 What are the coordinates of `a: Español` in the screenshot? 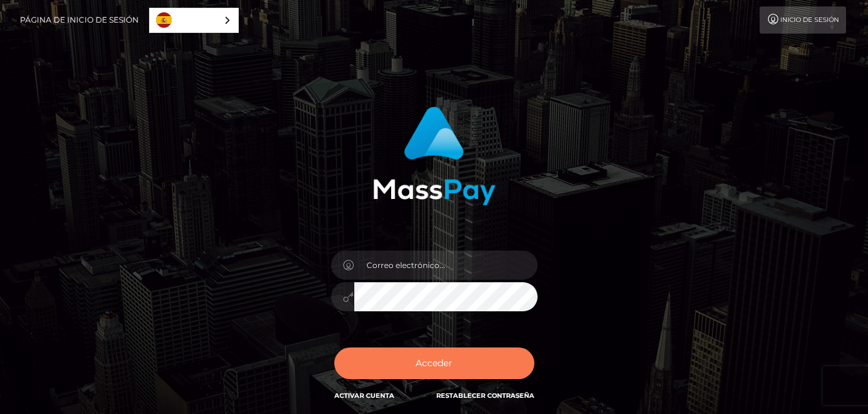 It's located at (194, 20).